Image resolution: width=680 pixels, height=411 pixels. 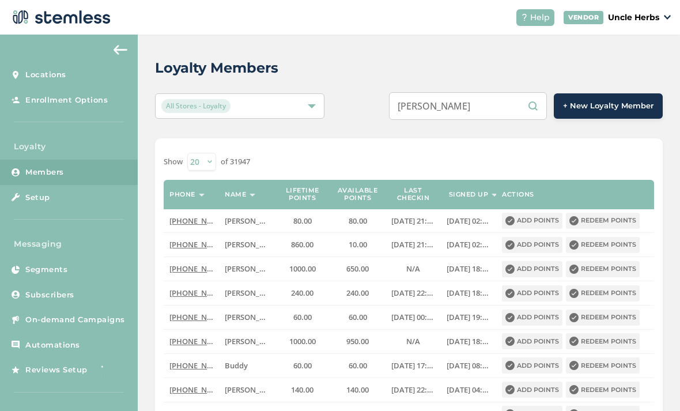 I want to click on p: Uncle Herbs, so click(x=633, y=17).